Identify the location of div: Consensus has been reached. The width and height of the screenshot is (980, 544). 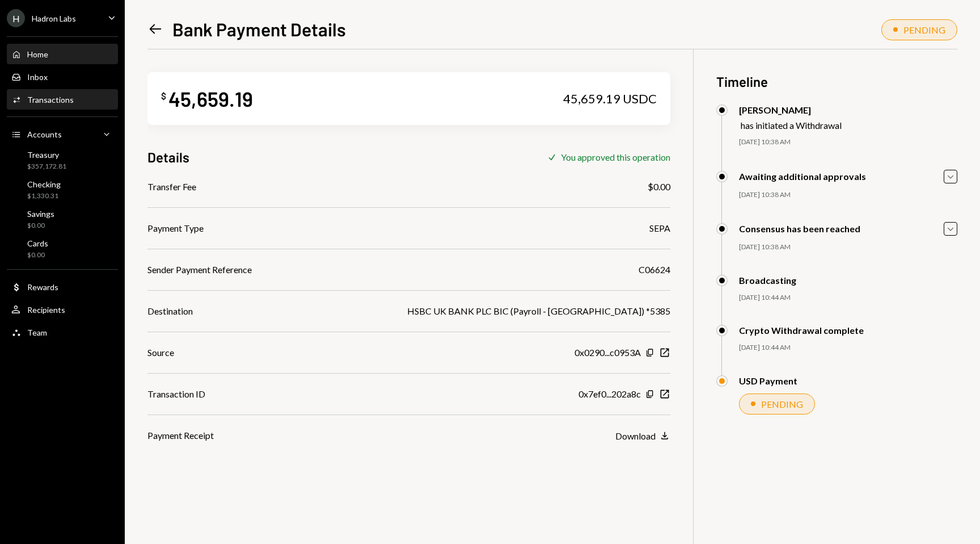
(800, 228).